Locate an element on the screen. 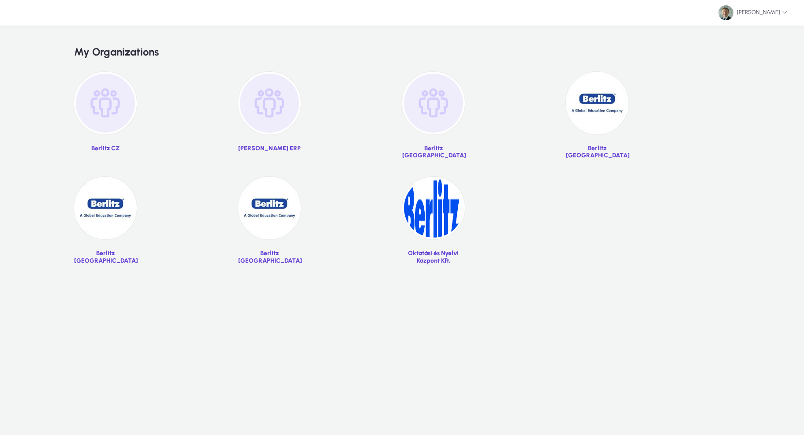 This screenshot has width=804, height=435. a: Berlitz CZ is located at coordinates (105, 119).